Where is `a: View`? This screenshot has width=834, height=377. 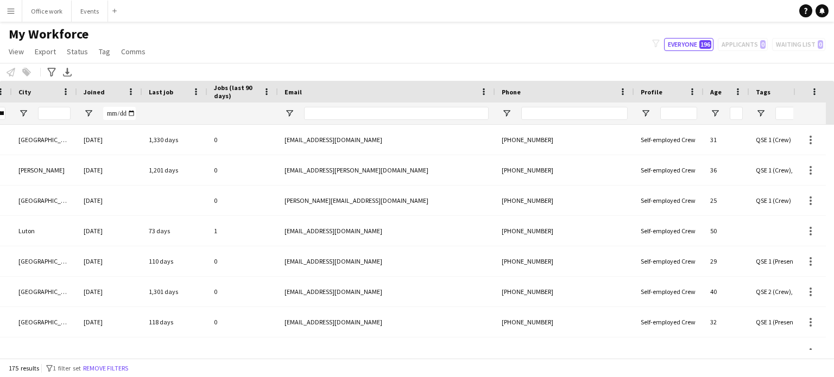 a: View is located at coordinates (16, 52).